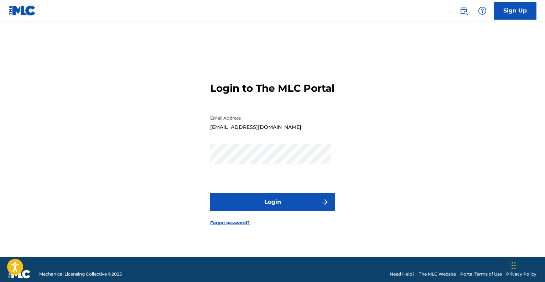  I want to click on img: f7272a7cc735f4ea7f67.svg, so click(325, 202).